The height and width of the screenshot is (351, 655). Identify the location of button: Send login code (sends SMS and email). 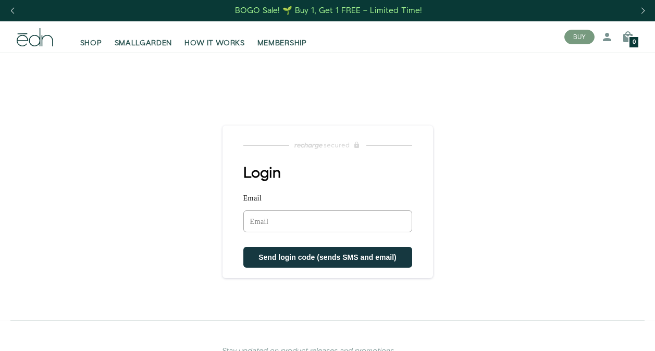
(328, 258).